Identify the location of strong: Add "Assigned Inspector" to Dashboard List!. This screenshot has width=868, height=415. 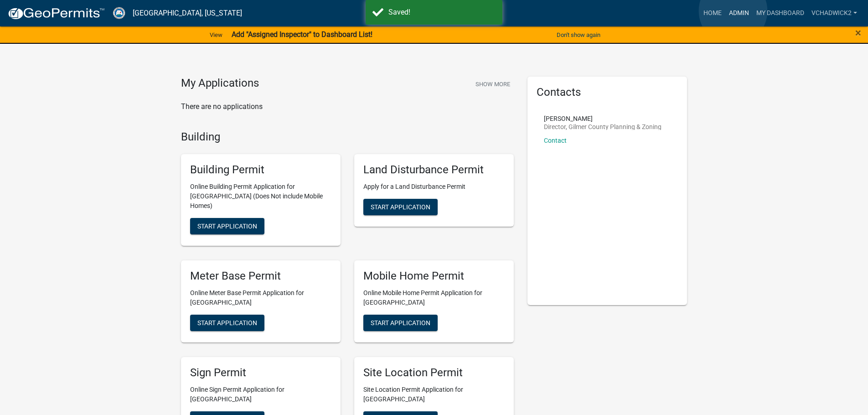
(302, 34).